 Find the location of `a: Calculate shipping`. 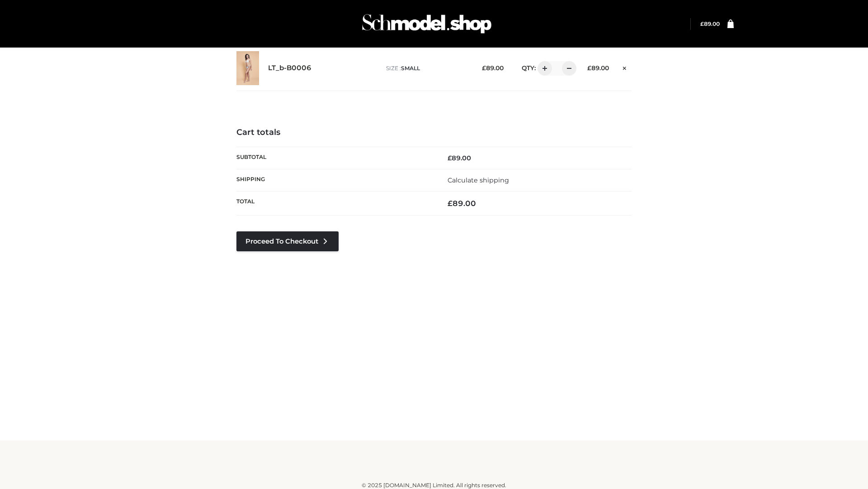

a: Calculate shipping is located at coordinates (478, 180).